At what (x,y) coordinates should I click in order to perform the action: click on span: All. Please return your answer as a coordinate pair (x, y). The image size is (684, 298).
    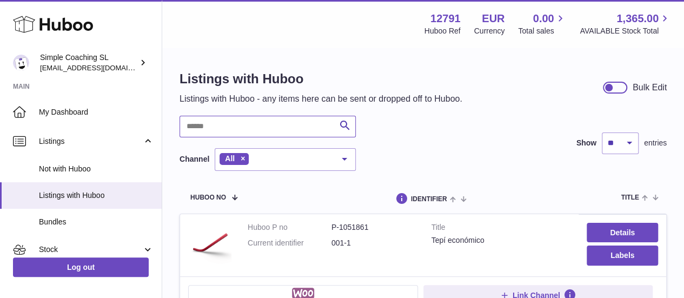
    Looking at the image, I should click on (230, 159).